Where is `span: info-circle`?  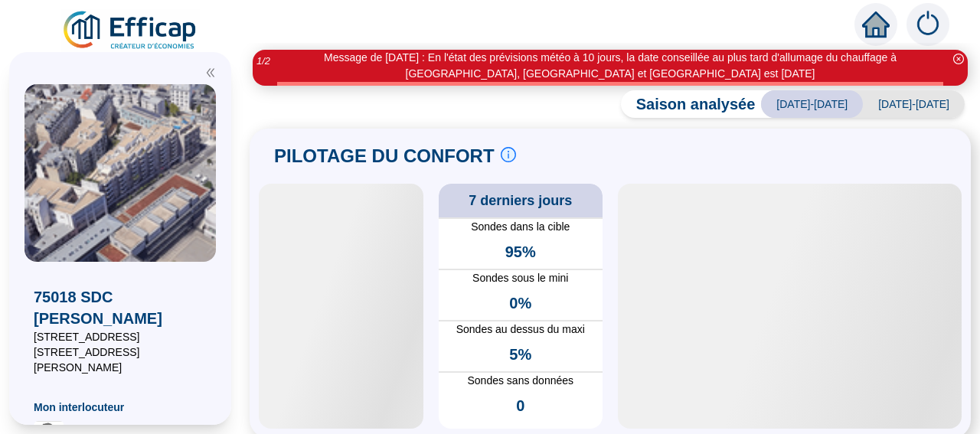
span: info-circle is located at coordinates (509, 155).